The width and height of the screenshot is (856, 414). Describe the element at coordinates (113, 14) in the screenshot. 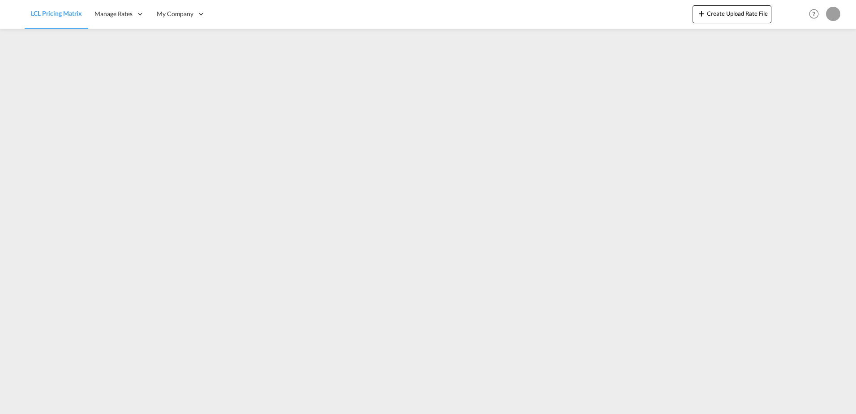

I see `span: Manage Rates` at that location.